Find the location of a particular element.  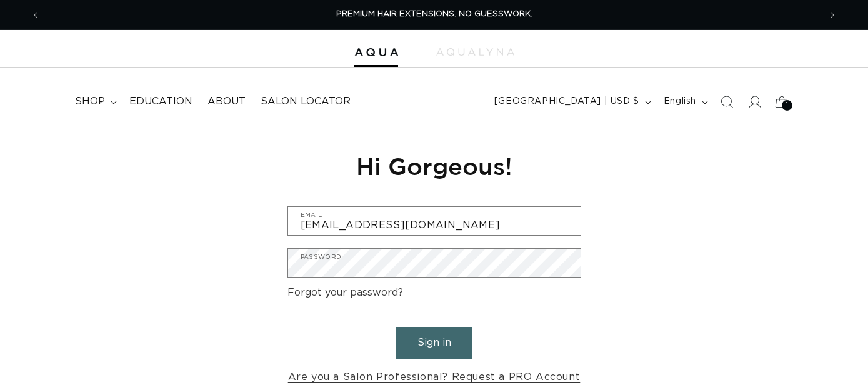

span: shop is located at coordinates (90, 101).